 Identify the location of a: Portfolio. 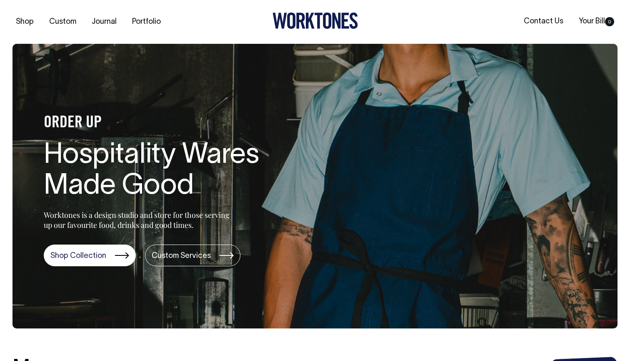
(146, 22).